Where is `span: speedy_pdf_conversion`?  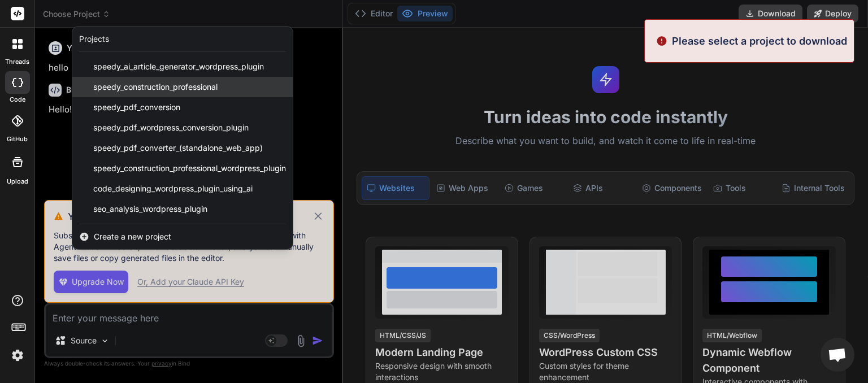
span: speedy_pdf_conversion is located at coordinates (137, 107).